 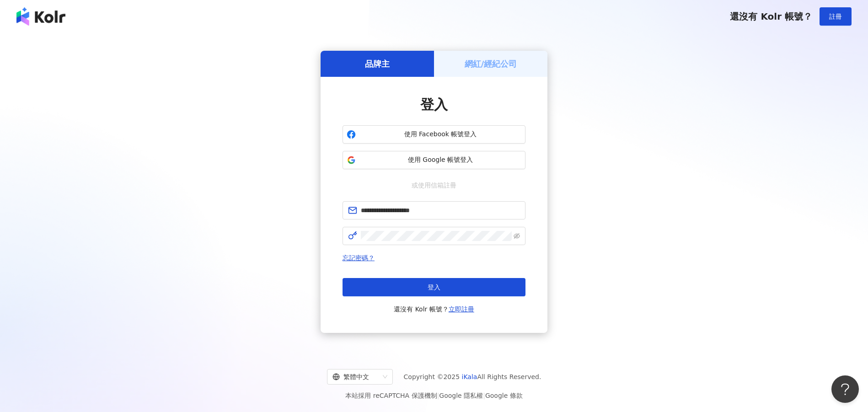 I want to click on h5: 品牌主, so click(x=377, y=64).